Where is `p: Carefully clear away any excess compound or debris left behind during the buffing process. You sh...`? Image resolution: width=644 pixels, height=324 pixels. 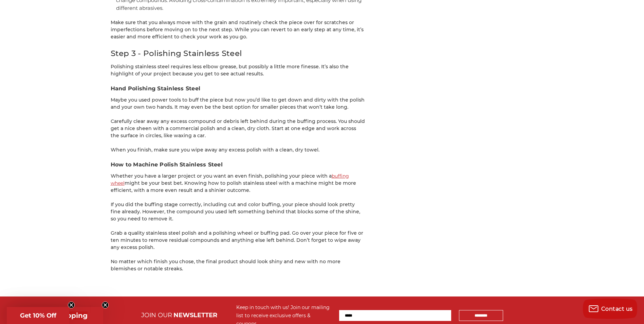 p: Carefully clear away any excess compound or debris left behind during the buffing process. You sh... is located at coordinates (238, 128).